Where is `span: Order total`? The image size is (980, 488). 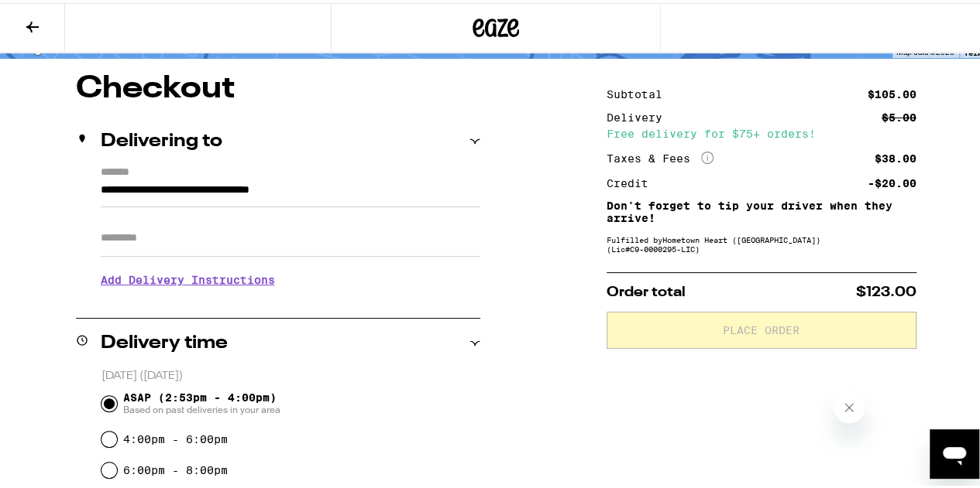
span: Order total is located at coordinates (646, 290).